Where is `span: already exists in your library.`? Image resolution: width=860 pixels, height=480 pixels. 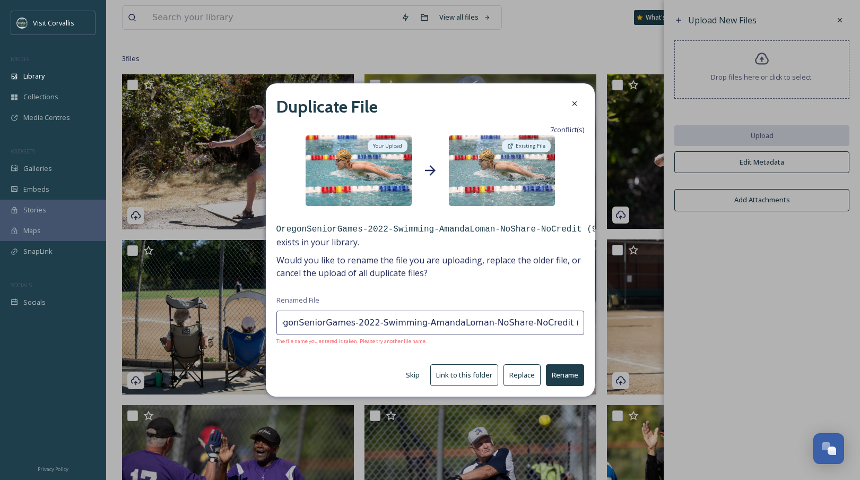
span: already exists in your library. is located at coordinates (430, 235).